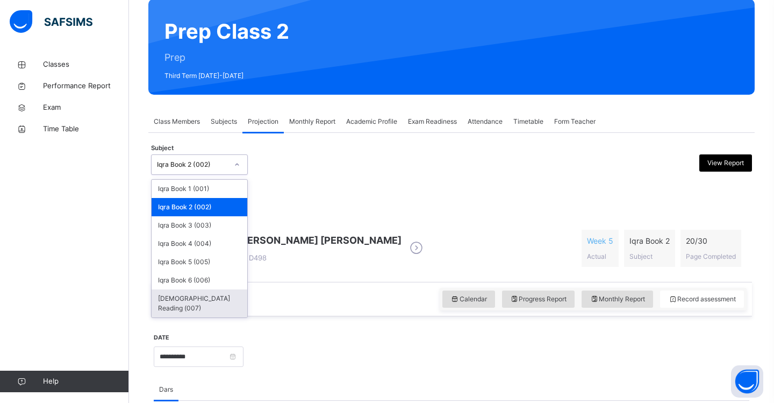 The height and width of the screenshot is (403, 774). I want to click on span: Academic Profile, so click(372, 122).